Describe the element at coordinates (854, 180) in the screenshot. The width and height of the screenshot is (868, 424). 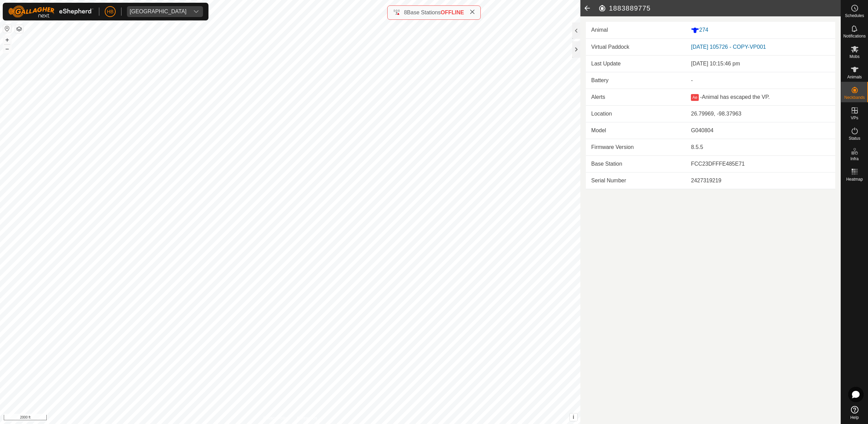
I see `span: Heatmap` at that location.